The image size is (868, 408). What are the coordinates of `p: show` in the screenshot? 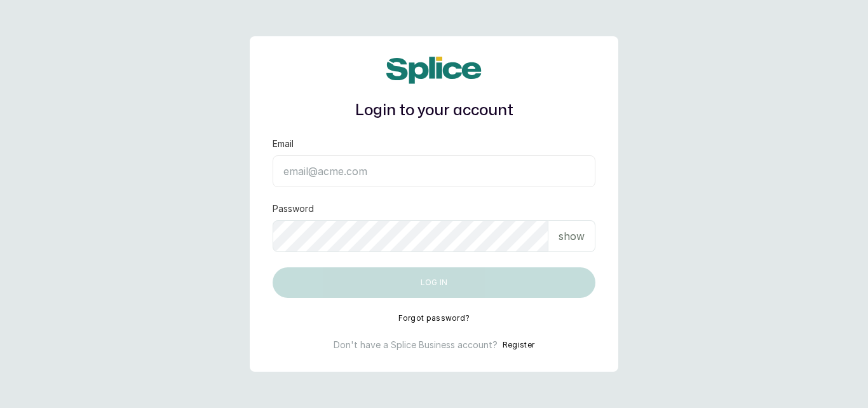 It's located at (572, 236).